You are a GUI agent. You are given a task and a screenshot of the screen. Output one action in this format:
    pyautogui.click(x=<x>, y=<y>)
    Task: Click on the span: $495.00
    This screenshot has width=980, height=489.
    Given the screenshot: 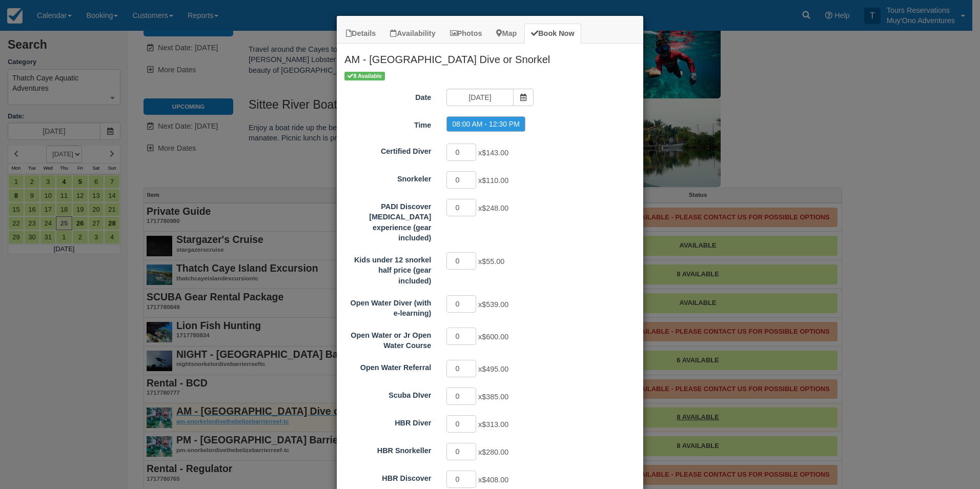 What is the action you would take?
    pyautogui.click(x=495, y=369)
    